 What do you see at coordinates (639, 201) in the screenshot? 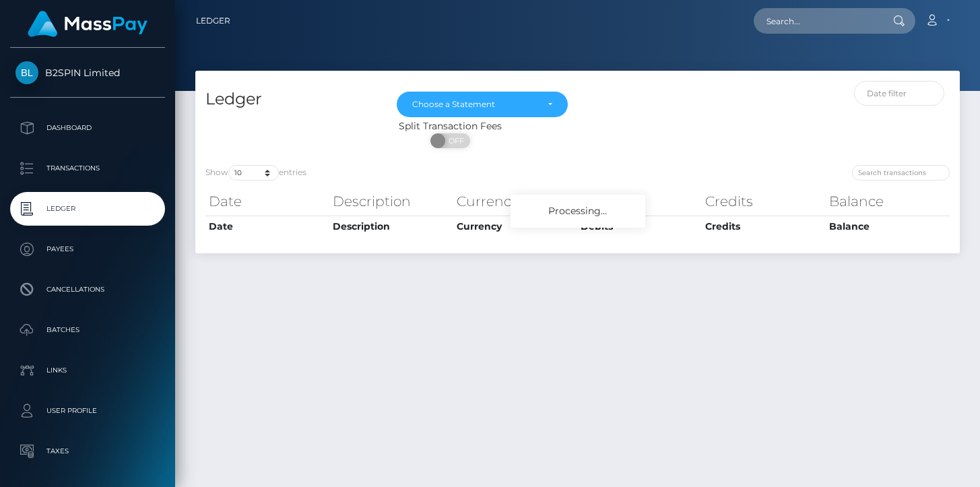
I see `th: Debits` at bounding box center [639, 201].